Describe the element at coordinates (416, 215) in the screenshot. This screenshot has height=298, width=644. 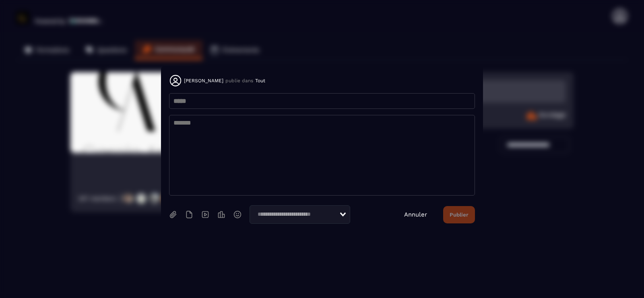
I see `a: Annuler` at that location.